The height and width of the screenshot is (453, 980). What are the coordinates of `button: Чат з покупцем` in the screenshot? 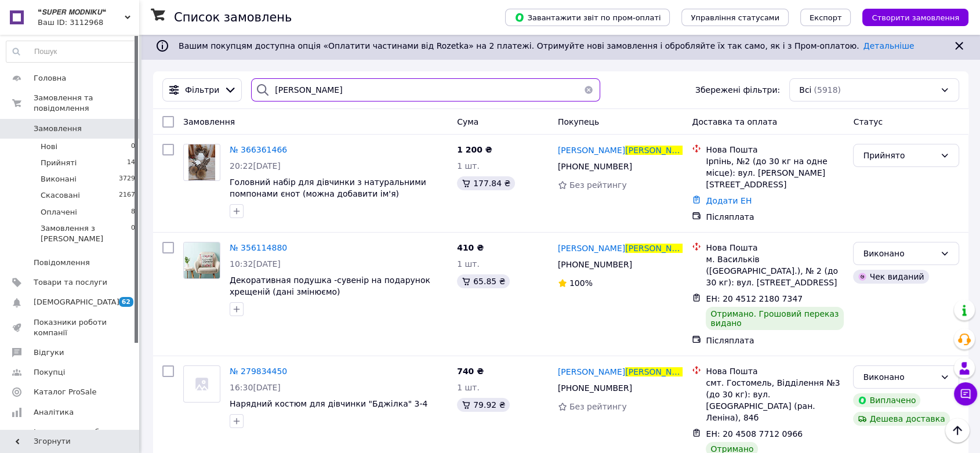 It's located at (965, 394).